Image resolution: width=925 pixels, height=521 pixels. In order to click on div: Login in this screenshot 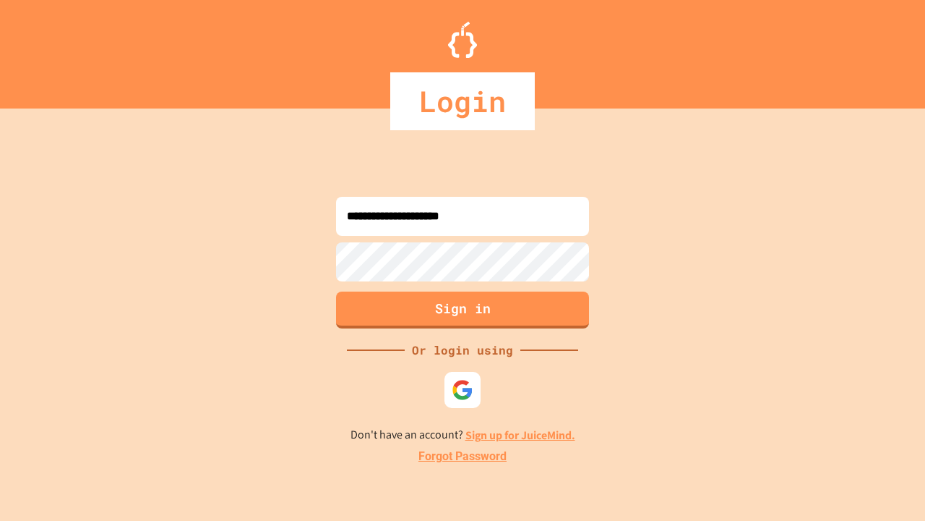, I will do `click(463, 101)`.